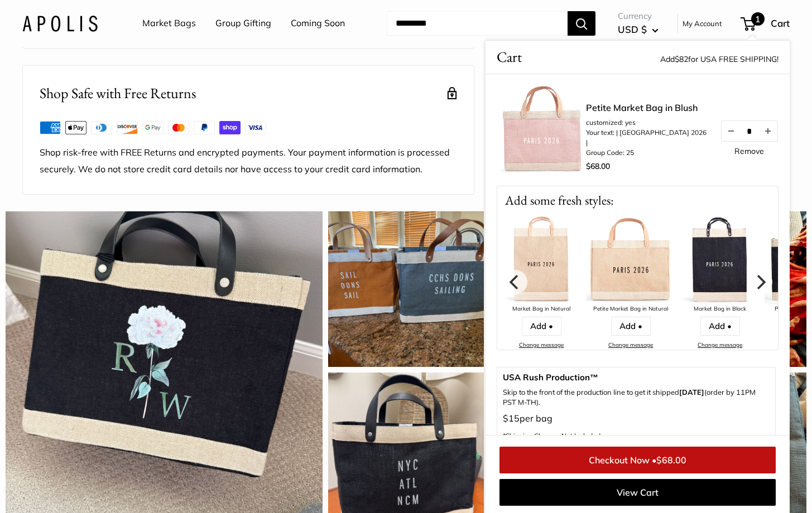  Describe the element at coordinates (541, 309) in the screenshot. I see `div: Market Bag in Natural` at that location.